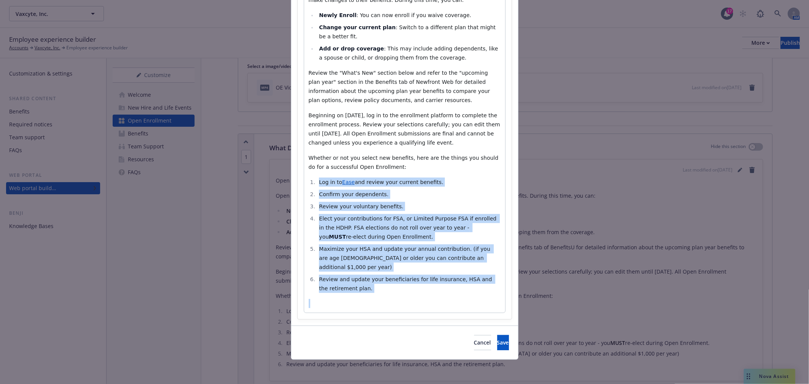  I want to click on button: Save, so click(503, 342).